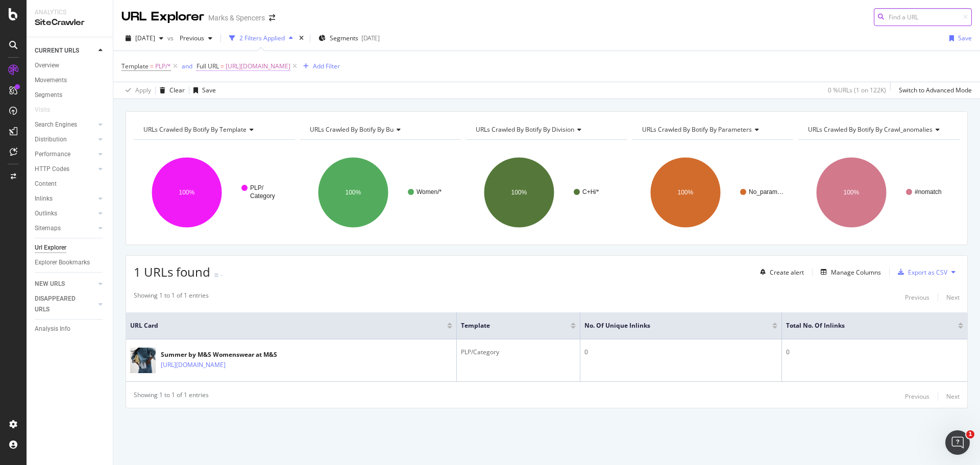  Describe the element at coordinates (70, 65) in the screenshot. I see `a: Overview` at that location.